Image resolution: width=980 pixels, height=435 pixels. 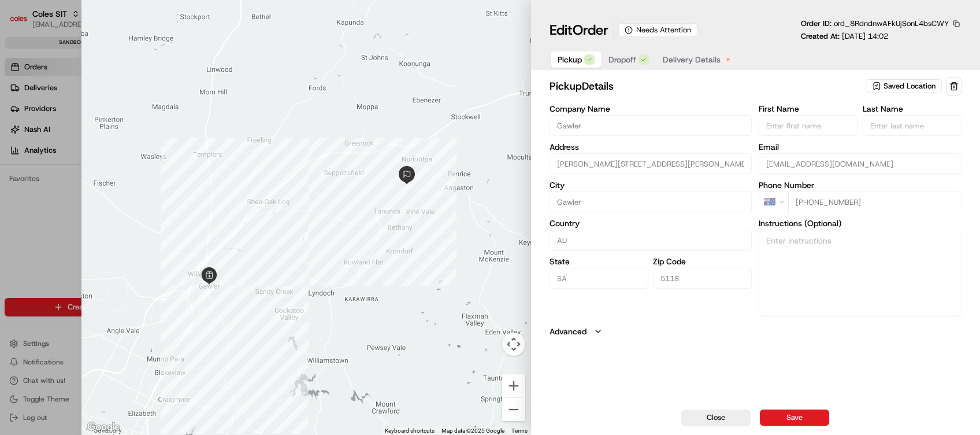 What do you see at coordinates (651, 108) in the screenshot?
I see `label: Company Name` at bounding box center [651, 108].